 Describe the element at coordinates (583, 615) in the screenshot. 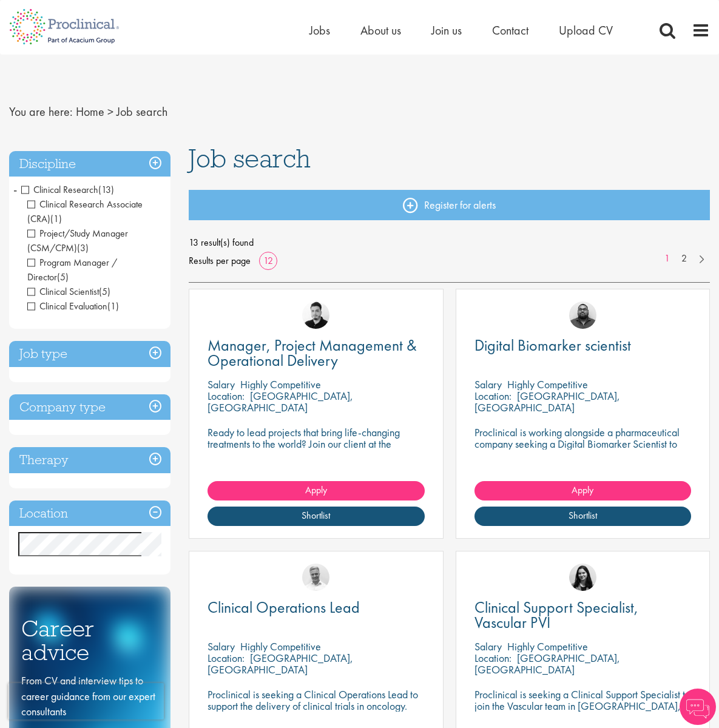

I see `a: Clinical Support Specialist, Vascular PVI` at that location.